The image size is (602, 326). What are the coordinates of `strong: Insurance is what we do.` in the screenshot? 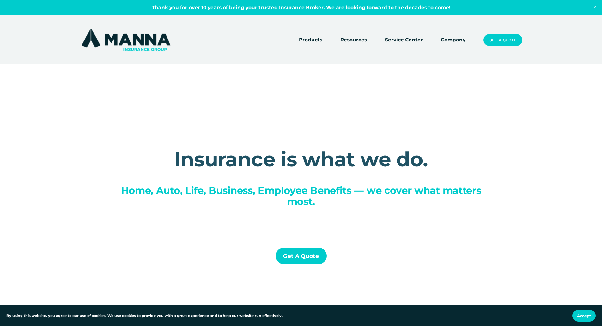 It's located at (301, 159).